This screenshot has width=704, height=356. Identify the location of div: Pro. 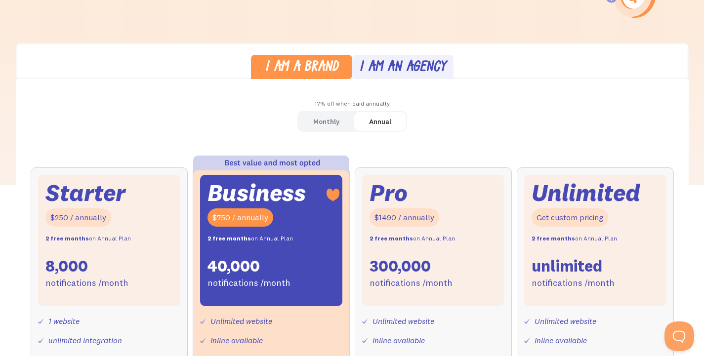
(388, 193).